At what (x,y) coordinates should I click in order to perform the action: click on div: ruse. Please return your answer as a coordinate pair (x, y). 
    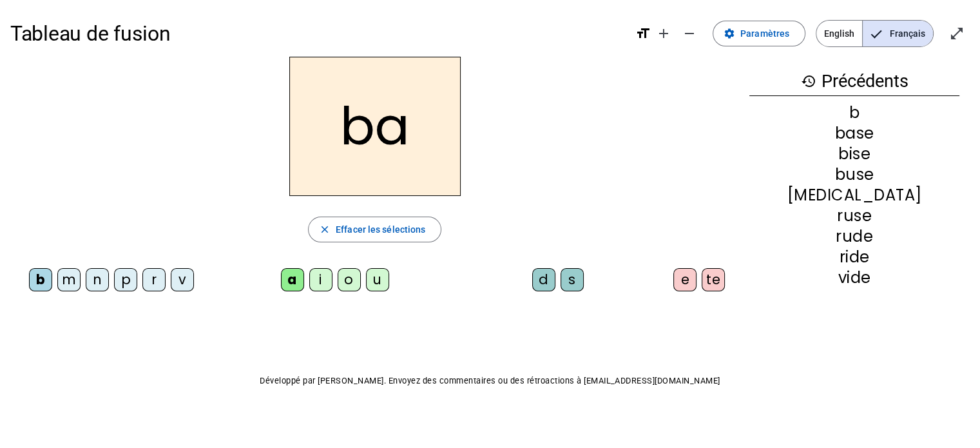
    Looking at the image, I should click on (854, 216).